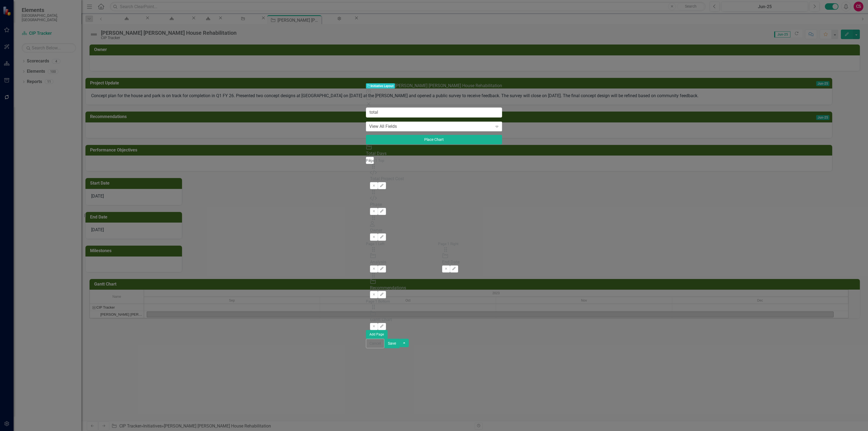 The height and width of the screenshot is (431, 868). What do you see at coordinates (434, 154) in the screenshot?
I see `div: Total Days` at bounding box center [434, 154].